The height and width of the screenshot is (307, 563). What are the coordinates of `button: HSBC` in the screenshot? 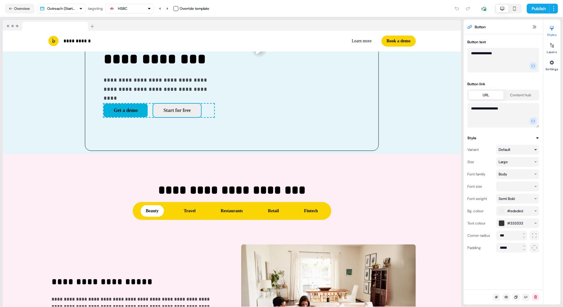 It's located at (130, 9).